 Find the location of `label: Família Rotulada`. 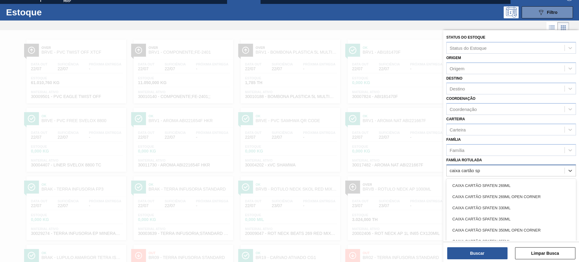

label: Família Rotulada is located at coordinates (464, 160).